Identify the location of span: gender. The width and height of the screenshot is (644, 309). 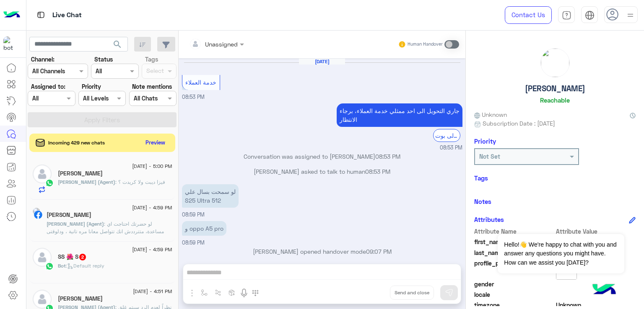
(514, 284).